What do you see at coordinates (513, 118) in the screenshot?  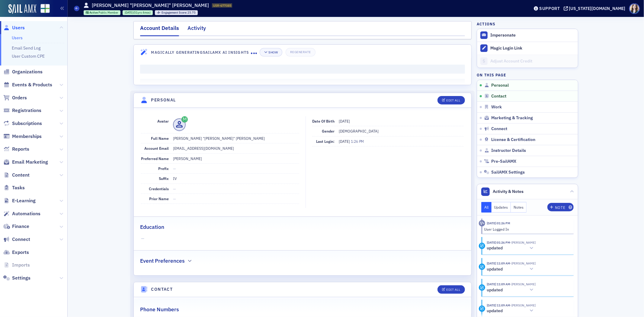 I see `span: Marketing & Tracking` at bounding box center [513, 118].